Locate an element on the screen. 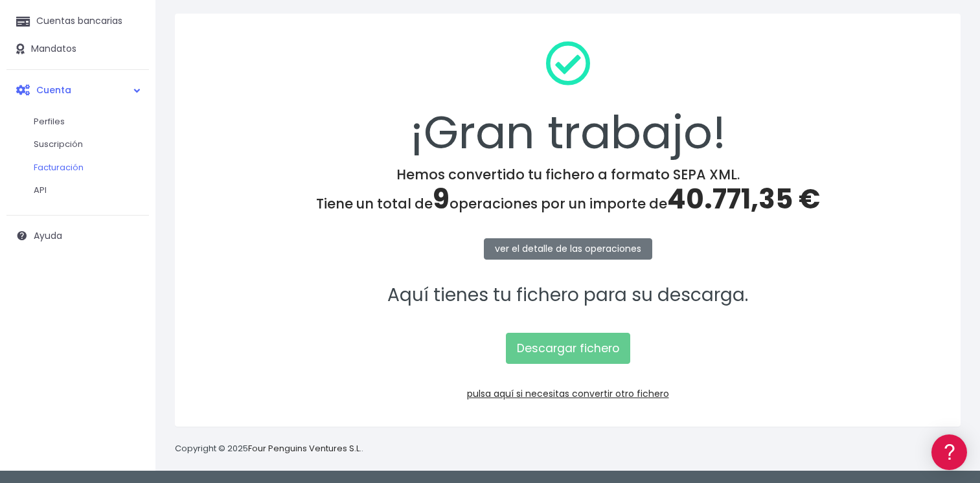  a: Perfiles is located at coordinates (85, 122).